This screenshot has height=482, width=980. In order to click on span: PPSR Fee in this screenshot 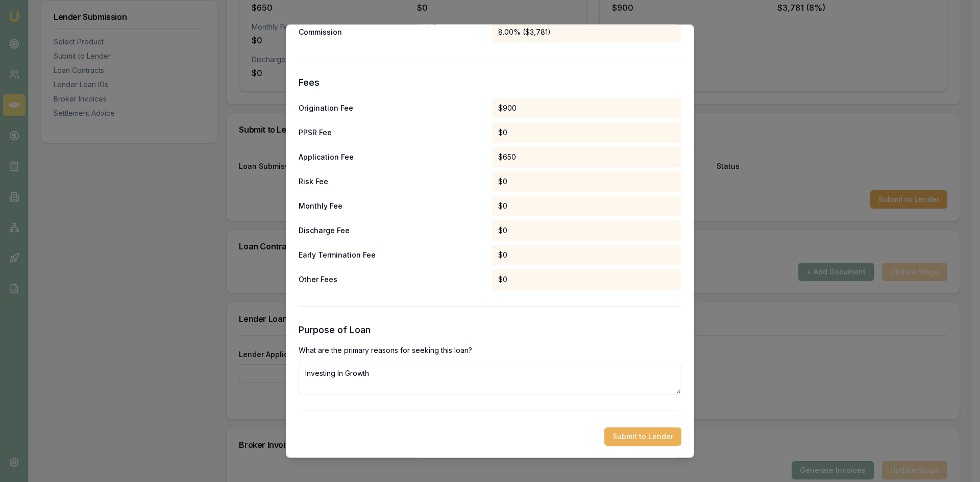, I will do `click(393, 132)`.